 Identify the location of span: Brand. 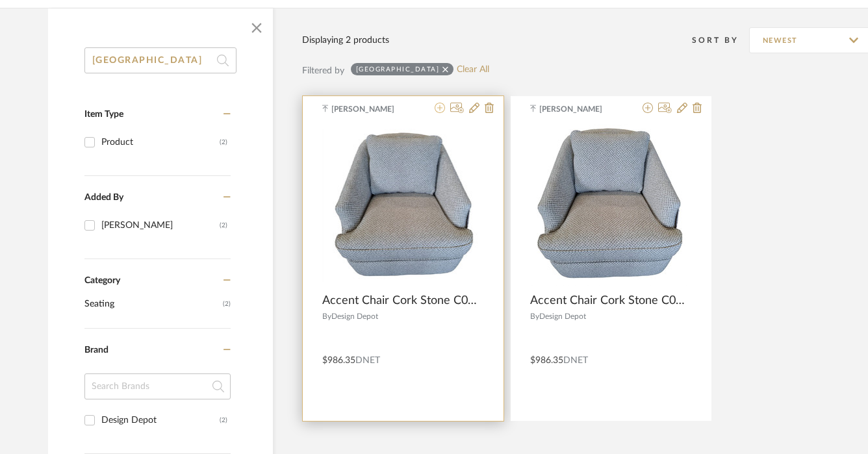
(96, 350).